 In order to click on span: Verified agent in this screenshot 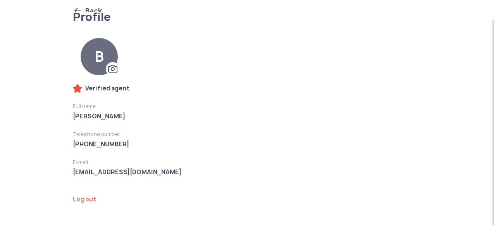, I will do `click(107, 88)`.